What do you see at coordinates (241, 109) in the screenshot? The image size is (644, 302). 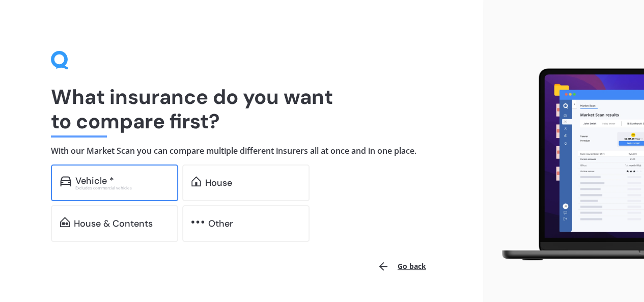 I see `h1: What insurance do you want to compare first?` at bounding box center [241, 109].